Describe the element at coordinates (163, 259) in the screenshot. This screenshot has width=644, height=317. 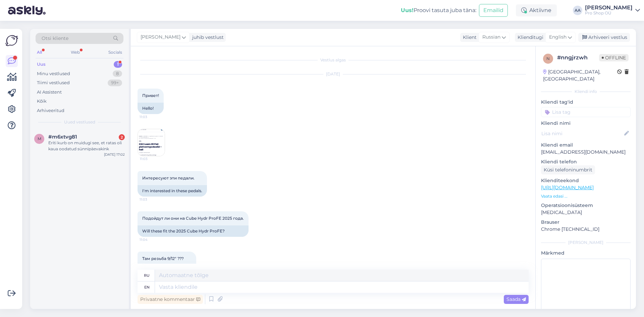
I see `span: Там резьба 9/12" ???` at that location.